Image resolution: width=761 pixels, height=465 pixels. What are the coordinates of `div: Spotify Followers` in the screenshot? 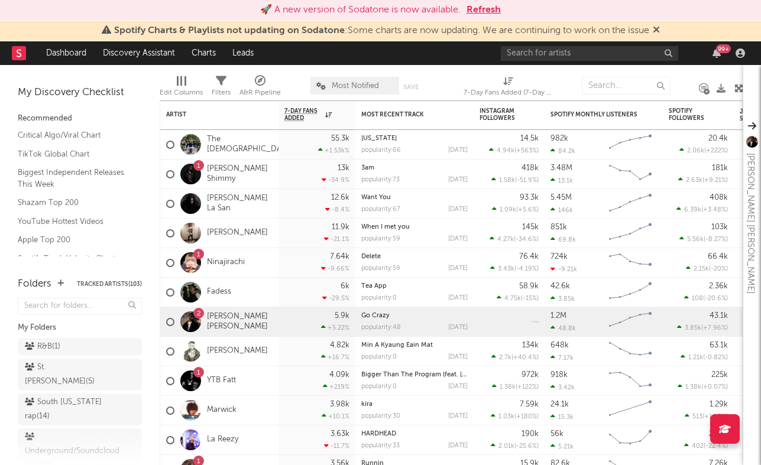 It's located at (690, 115).